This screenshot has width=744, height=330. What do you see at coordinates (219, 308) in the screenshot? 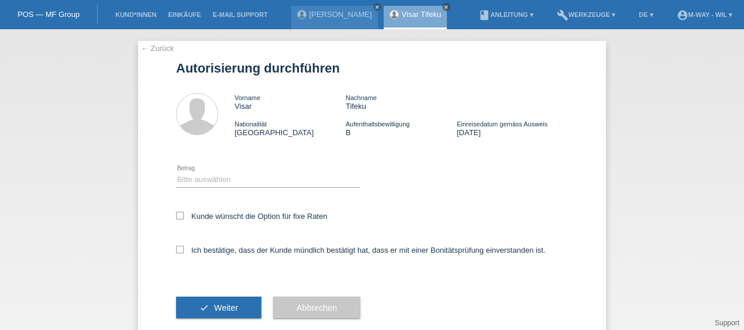
I see `button: check Weiter` at bounding box center [219, 308].